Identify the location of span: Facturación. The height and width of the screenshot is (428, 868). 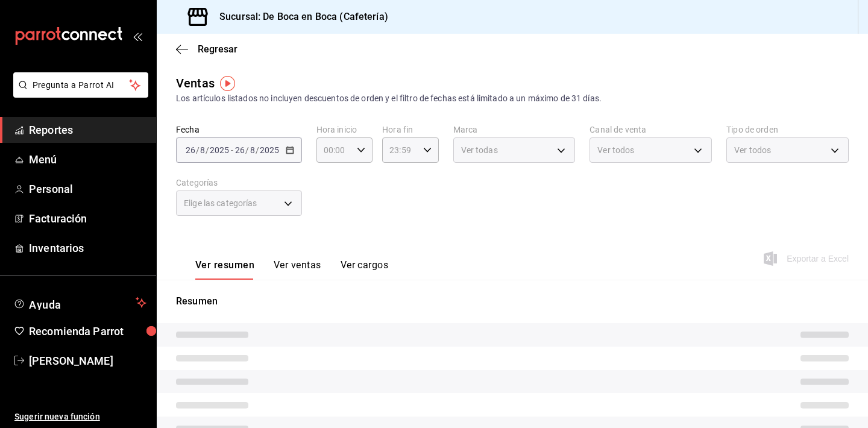
(87, 218).